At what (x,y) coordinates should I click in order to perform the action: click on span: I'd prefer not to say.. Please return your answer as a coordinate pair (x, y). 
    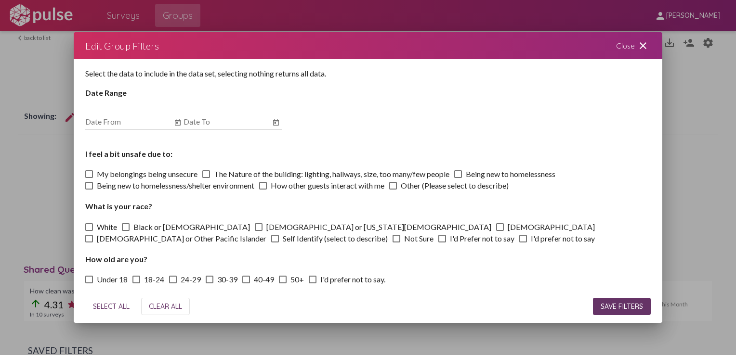
    Looking at the image, I should click on (352, 280).